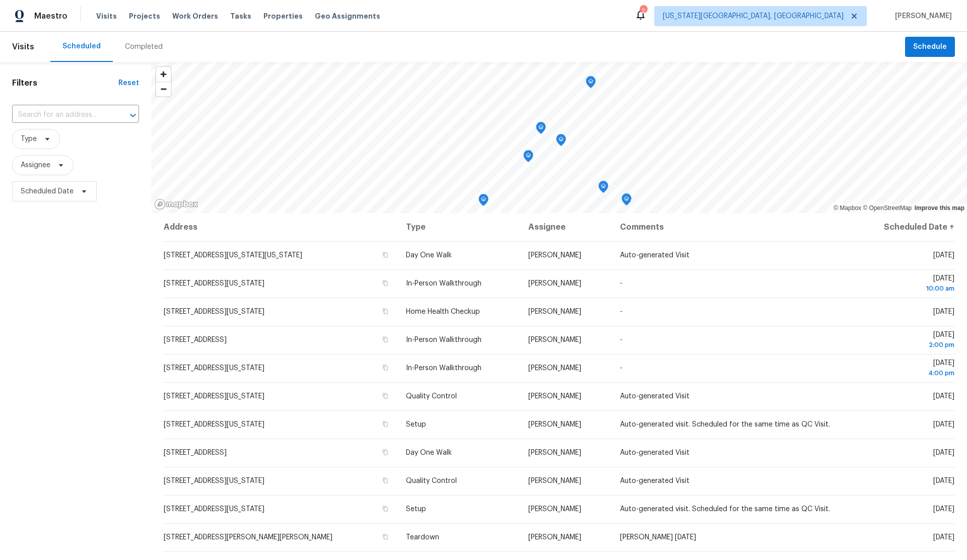 Image resolution: width=967 pixels, height=560 pixels. I want to click on span: Properties, so click(283, 16).